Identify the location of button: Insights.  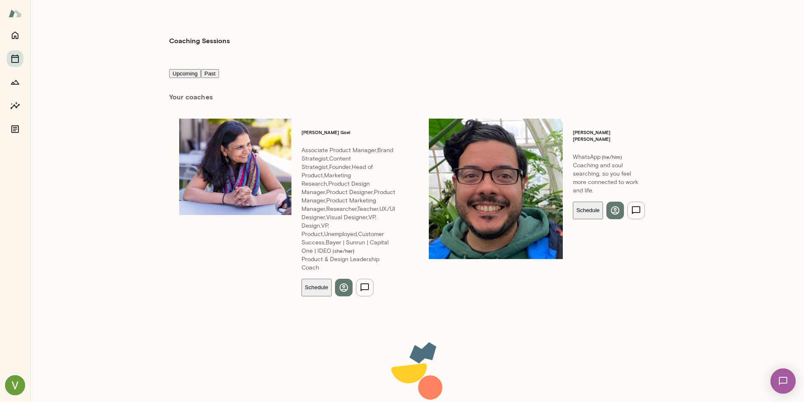
(15, 106).